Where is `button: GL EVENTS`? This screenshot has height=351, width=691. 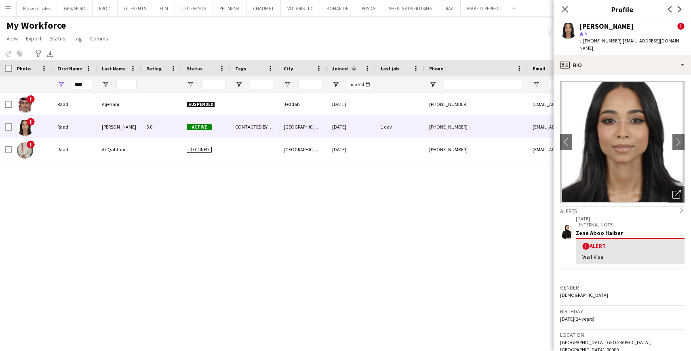 button: GL EVENTS is located at coordinates (135, 8).